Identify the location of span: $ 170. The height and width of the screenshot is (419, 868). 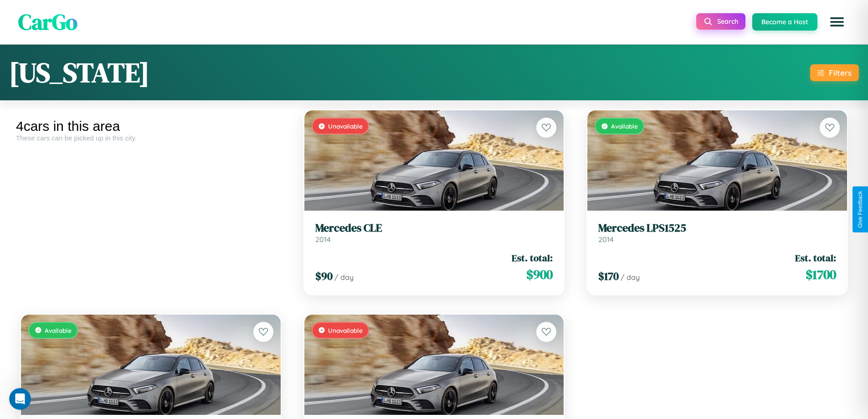
(608, 276).